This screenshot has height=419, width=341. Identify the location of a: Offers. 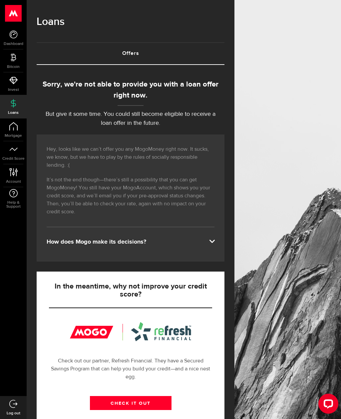
(130, 54).